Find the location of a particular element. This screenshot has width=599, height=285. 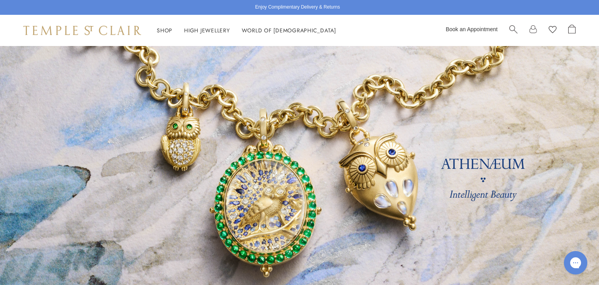

img: Temple St. Clair is located at coordinates (82, 30).